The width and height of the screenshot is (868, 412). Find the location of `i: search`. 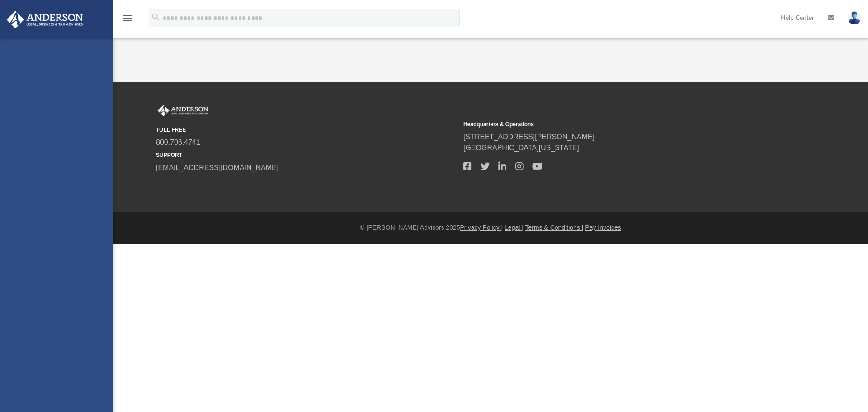

i: search is located at coordinates (156, 18).